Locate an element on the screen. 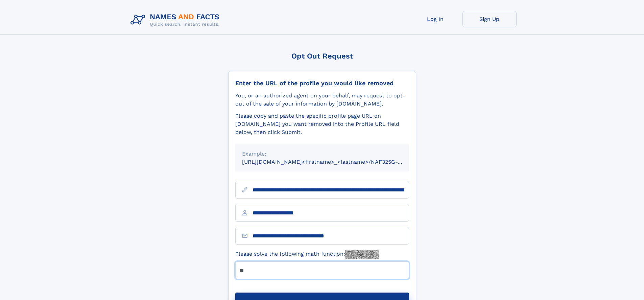 This screenshot has height=300, width=644. div: Enter the URL of the profile you would like removed is located at coordinates (322, 83).